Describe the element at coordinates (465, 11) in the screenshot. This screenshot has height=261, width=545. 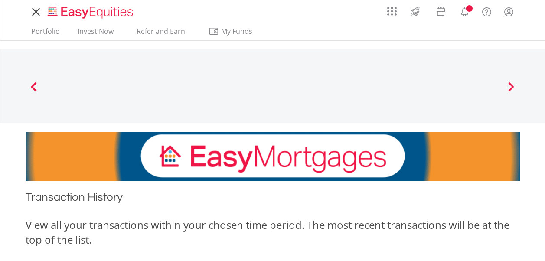
I see `a: Notifications` at that location.